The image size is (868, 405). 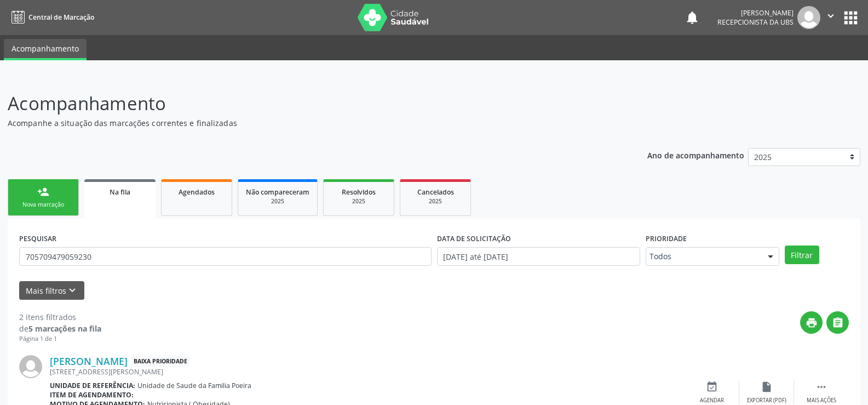 What do you see at coordinates (850, 18) in the screenshot?
I see `button: apps` at bounding box center [850, 18].